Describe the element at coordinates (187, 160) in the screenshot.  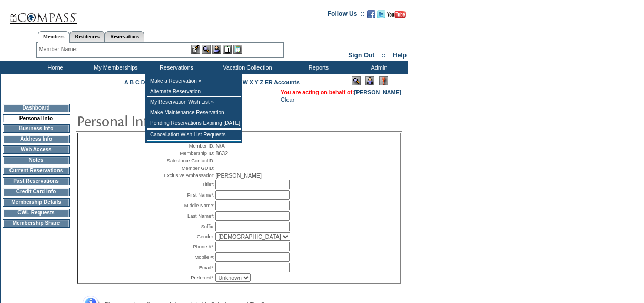
I see `td: Salesforce ContactID:` at that location.